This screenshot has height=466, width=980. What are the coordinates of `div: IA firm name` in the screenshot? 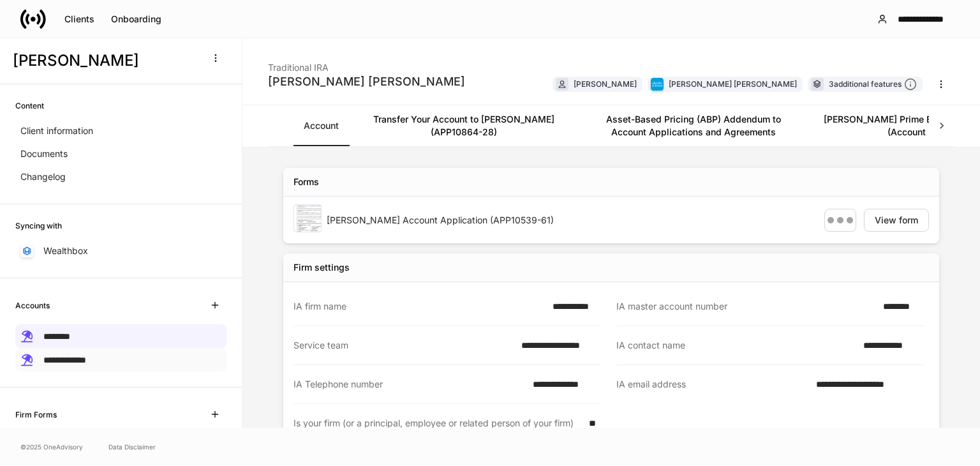 It's located at (419, 307).